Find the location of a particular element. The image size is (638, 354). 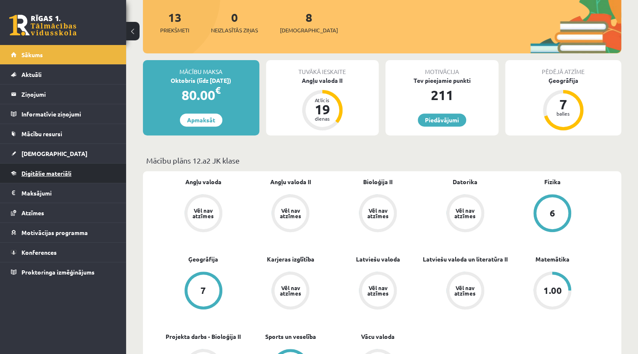

span: Proktoringa izmēģinājums is located at coordinates (58, 272).